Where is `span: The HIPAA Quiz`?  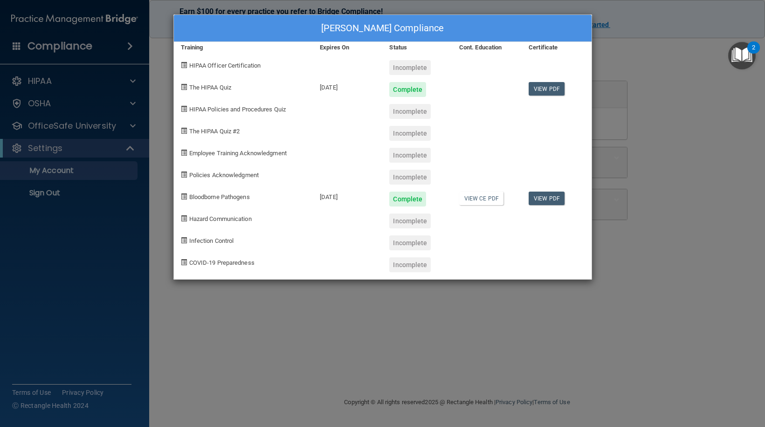 span: The HIPAA Quiz is located at coordinates (210, 87).